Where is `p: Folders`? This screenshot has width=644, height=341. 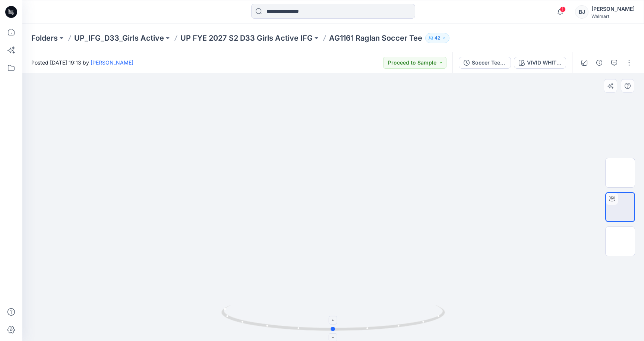 p: Folders is located at coordinates (44, 38).